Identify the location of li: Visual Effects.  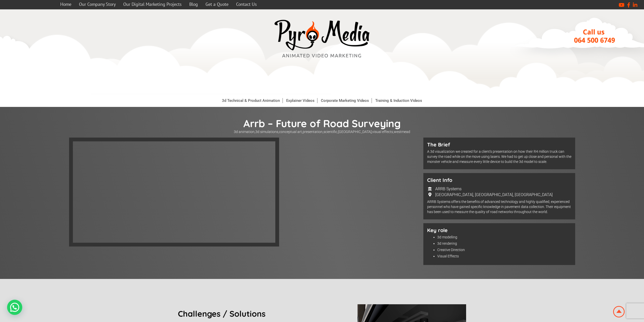
(504, 256).